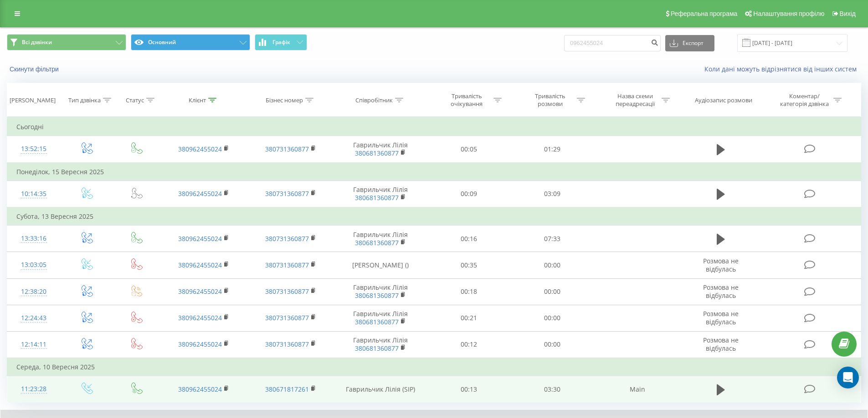  Describe the element at coordinates (723, 100) in the screenshot. I see `div: Аудіозапис розмови` at that location.